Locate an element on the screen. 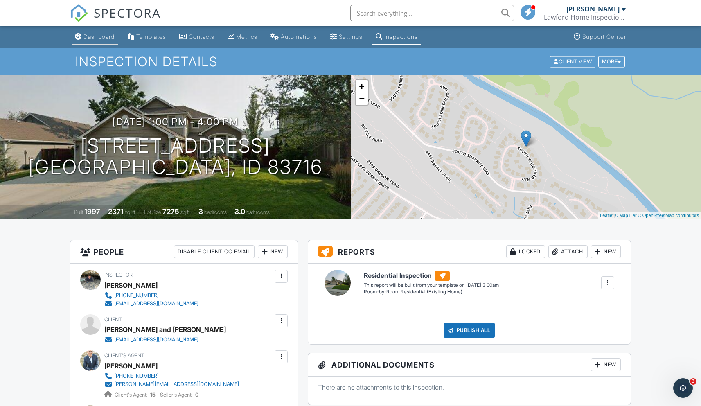 The image size is (701, 406). div: Inspections is located at coordinates (401, 36).